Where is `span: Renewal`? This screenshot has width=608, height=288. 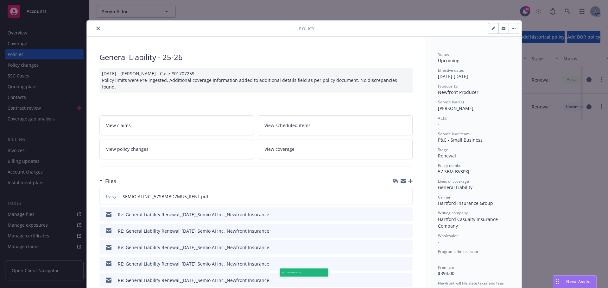
span: Renewal is located at coordinates (447, 156).